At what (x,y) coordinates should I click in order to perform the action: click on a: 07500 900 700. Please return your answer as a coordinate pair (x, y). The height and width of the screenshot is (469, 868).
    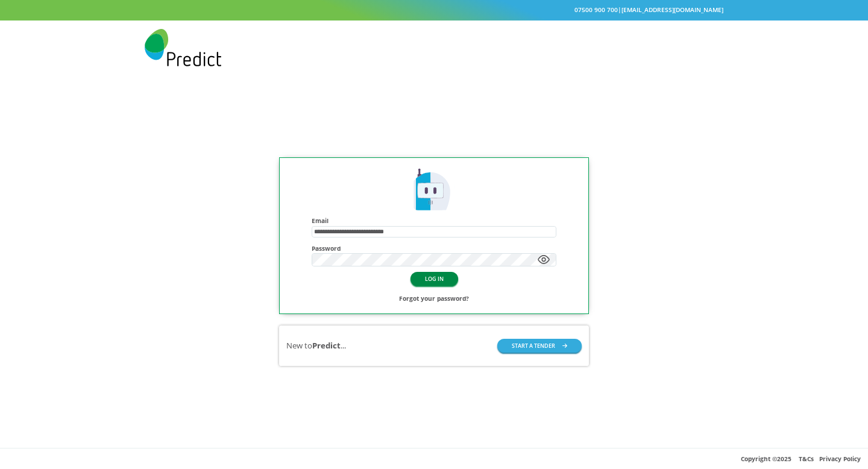
    Looking at the image, I should click on (596, 9).